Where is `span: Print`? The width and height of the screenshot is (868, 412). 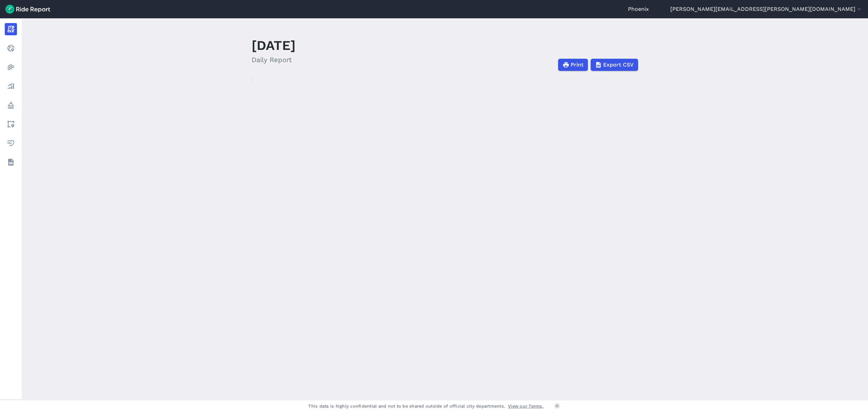
span: Print is located at coordinates (577, 65).